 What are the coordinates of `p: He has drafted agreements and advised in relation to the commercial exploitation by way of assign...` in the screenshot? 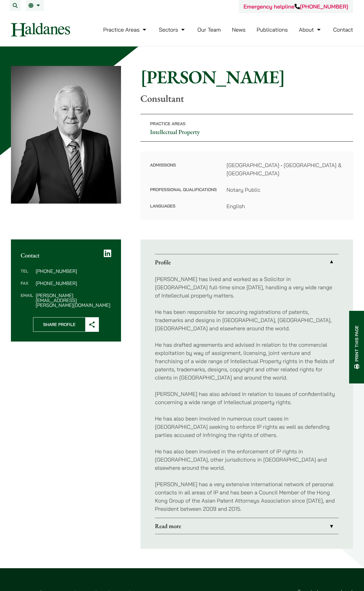 It's located at (247, 361).